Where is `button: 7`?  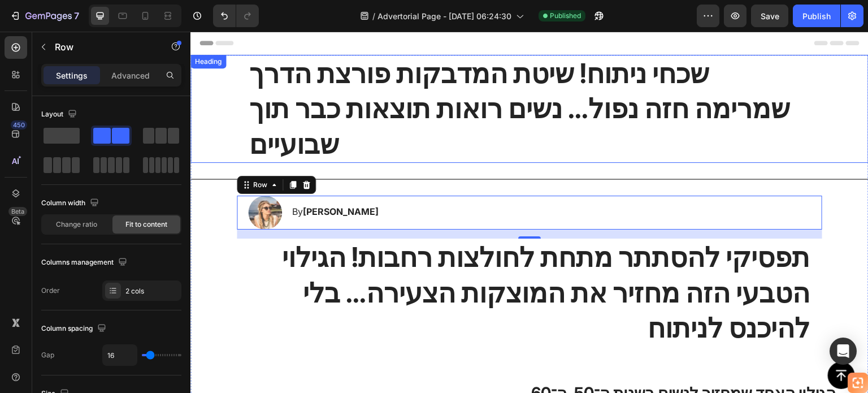 button: 7 is located at coordinates (44, 16).